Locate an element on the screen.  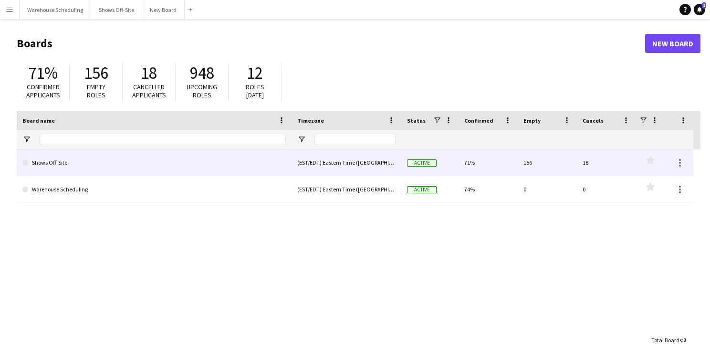
a: New Board is located at coordinates (673, 43).